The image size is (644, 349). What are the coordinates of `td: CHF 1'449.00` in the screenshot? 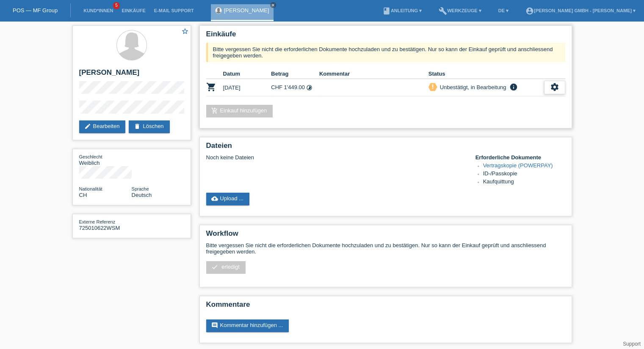 It's located at (295, 88).